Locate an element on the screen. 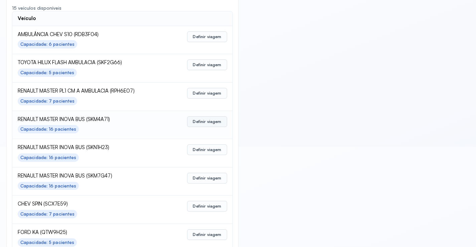 This screenshot has width=476, height=247. span: RENAULT MASTER PL1 CM A AMBULACIA (RPH6E07) is located at coordinates (91, 91).